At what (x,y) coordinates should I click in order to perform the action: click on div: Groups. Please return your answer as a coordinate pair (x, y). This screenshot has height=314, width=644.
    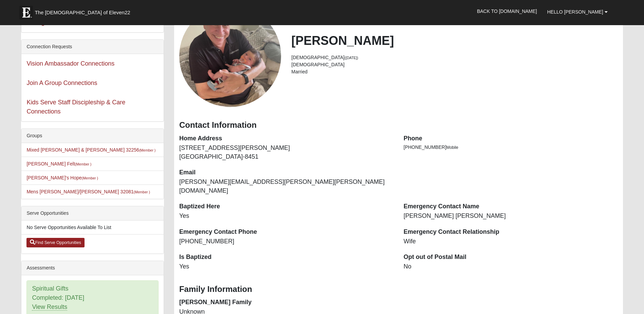
    Looking at the image, I should click on (92, 136).